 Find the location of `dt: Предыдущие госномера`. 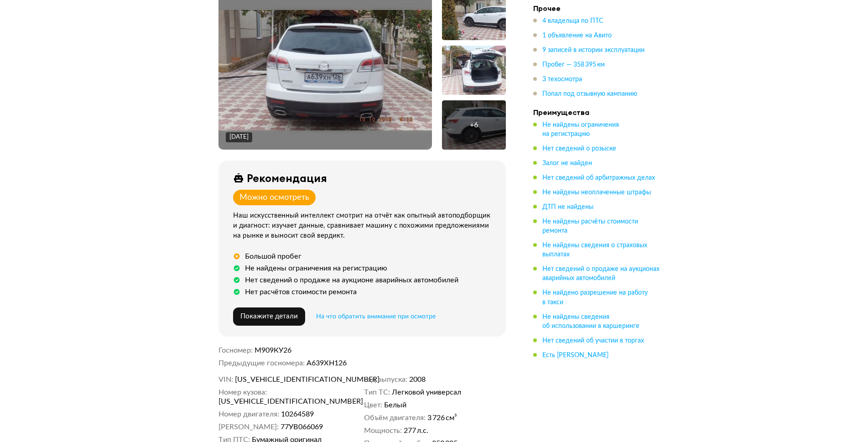

dt: Предыдущие госномера is located at coordinates (261, 363).